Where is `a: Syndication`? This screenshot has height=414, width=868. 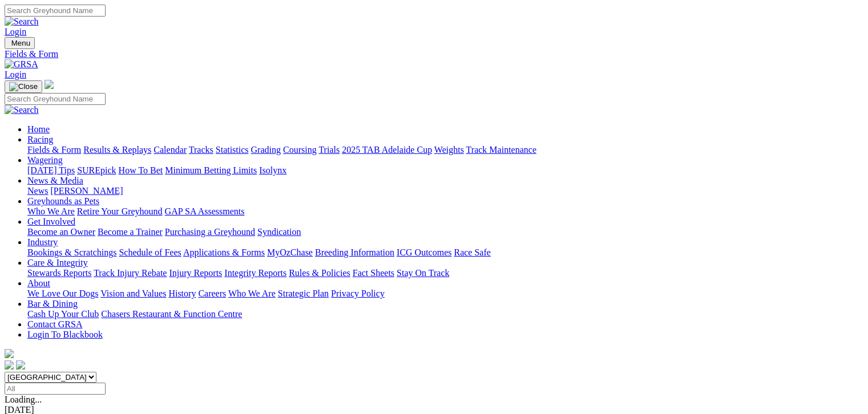
a: Syndication is located at coordinates (279, 231).